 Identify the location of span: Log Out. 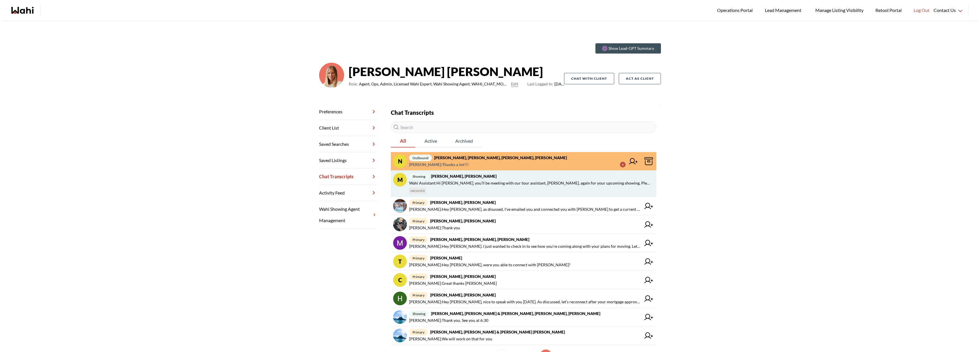
(922, 10).